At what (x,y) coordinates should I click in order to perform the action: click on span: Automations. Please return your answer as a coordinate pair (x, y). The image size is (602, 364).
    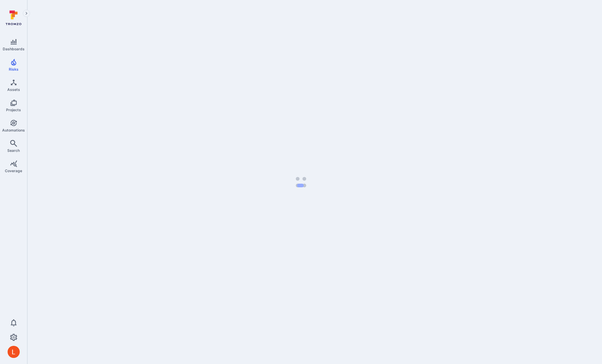
    Looking at the image, I should click on (14, 129).